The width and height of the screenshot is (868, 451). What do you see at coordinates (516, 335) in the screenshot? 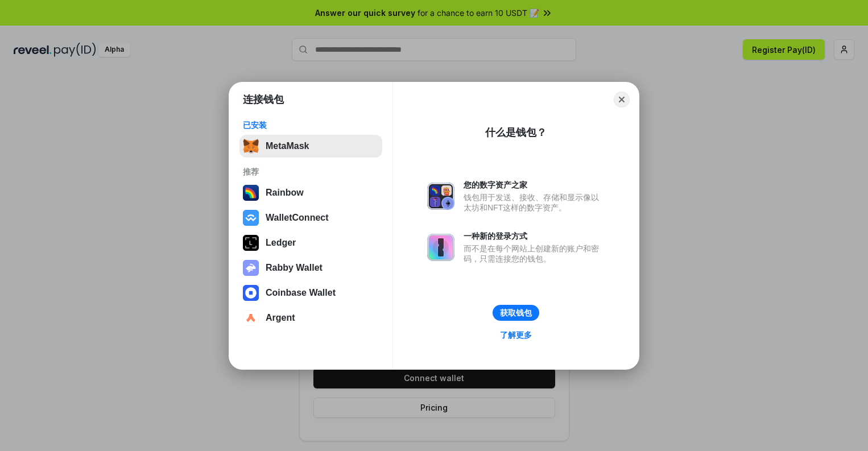
I see `div: 了解更多` at bounding box center [516, 335].